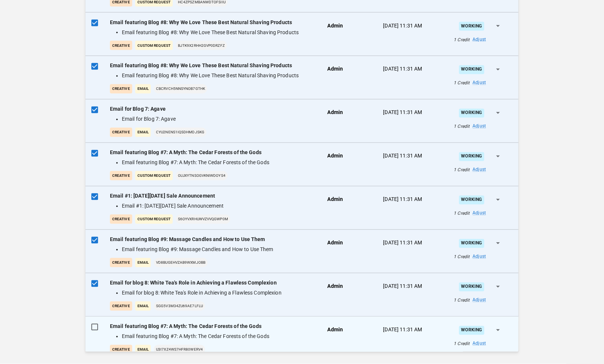 This screenshot has width=604, height=364. Describe the element at coordinates (181, 263) in the screenshot. I see `p: VD8buGeHVzaB9WXMJOBb` at that location.